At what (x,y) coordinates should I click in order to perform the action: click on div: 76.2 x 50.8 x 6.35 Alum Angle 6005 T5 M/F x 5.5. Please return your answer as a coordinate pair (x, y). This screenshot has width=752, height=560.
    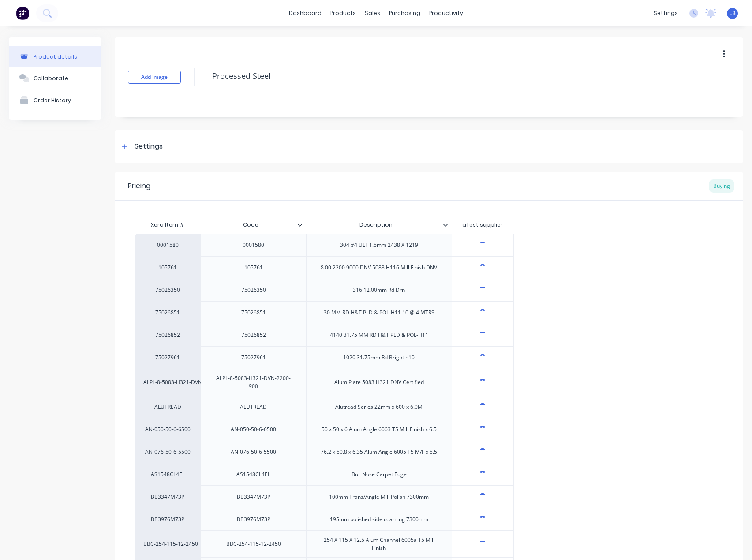
    Looking at the image, I should click on (379, 452).